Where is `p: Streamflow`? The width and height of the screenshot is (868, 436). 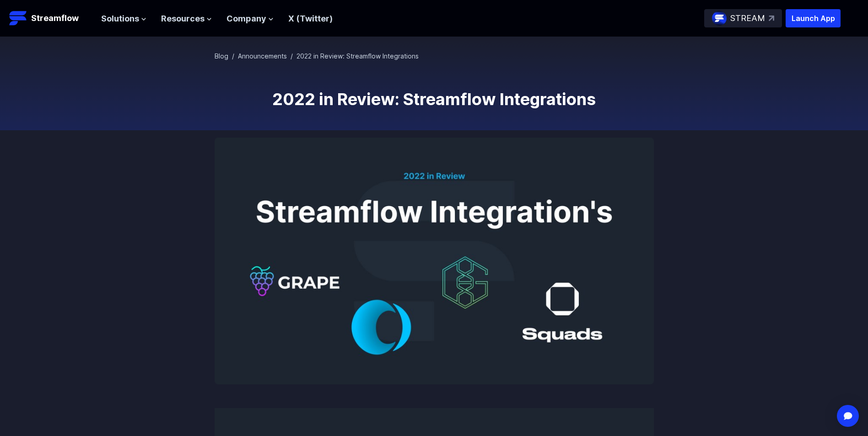 p: Streamflow is located at coordinates (55, 19).